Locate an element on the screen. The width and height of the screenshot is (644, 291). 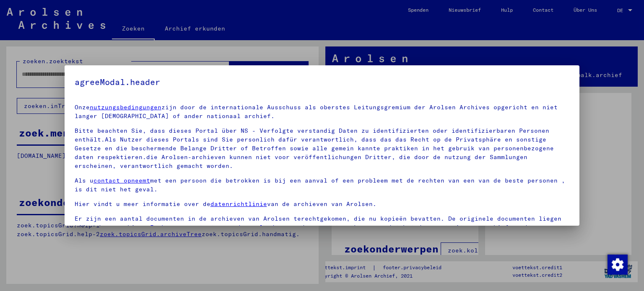
a: nutzungsbedingungen is located at coordinates (125, 107).